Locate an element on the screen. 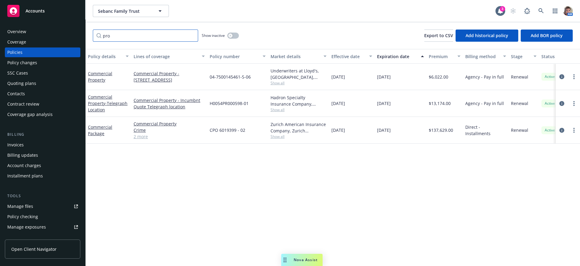  a: Quoting plans is located at coordinates (43, 83).